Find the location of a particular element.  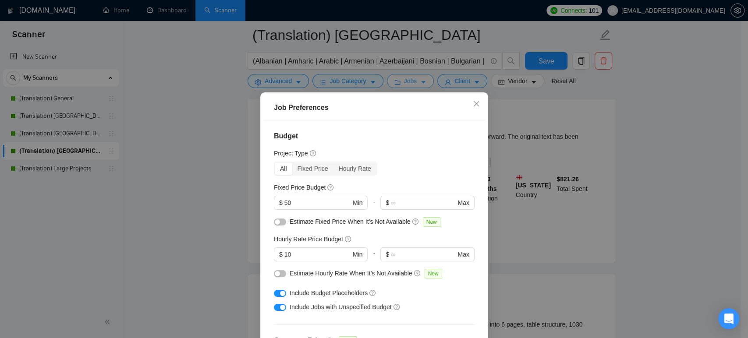

span: Estimate Fixed Price When It’s Not Available is located at coordinates (350, 222).